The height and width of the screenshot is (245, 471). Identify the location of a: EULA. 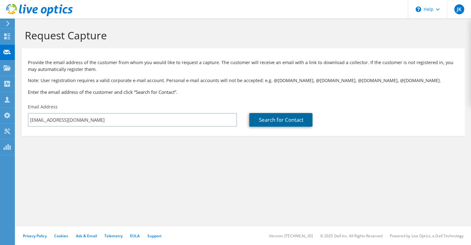
(135, 236).